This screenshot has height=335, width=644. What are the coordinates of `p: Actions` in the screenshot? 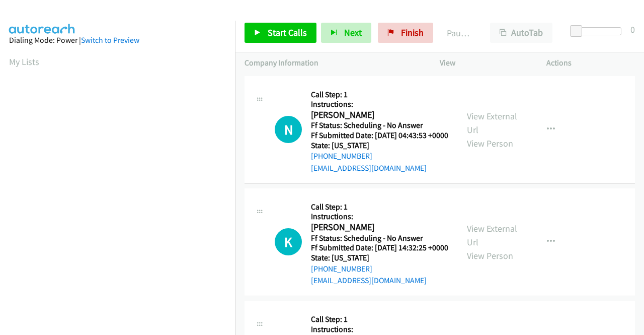 It's located at (590, 63).